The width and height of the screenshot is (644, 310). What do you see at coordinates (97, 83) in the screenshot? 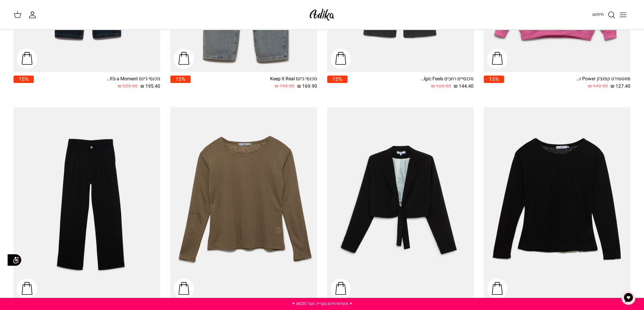
I see `a: מכנסי ג'ינס It’s a Moment גזרה רחבה | BAGGY 195.40 ₪ 229.90 ₪` at bounding box center [97, 83].